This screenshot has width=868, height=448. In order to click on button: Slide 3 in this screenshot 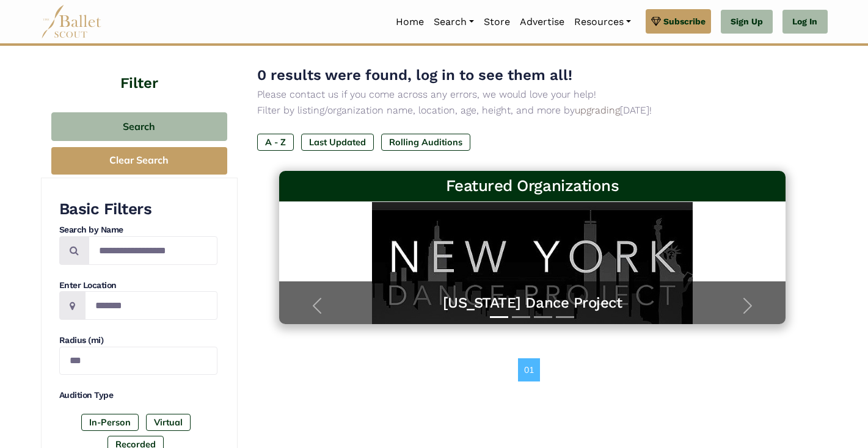, I will do `click(543, 317)`.